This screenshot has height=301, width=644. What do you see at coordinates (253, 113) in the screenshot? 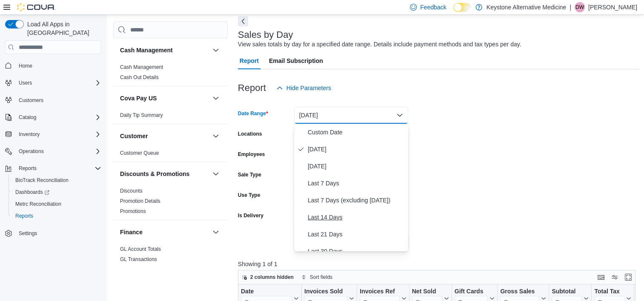
I see `label: Date Range` at bounding box center [253, 113].